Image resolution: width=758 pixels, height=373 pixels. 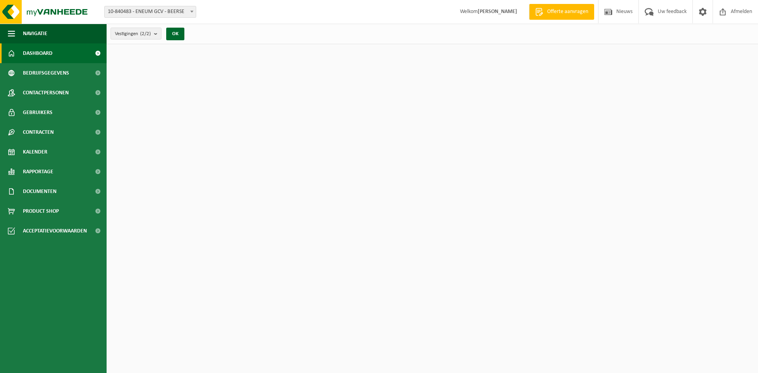 What do you see at coordinates (38, 113) in the screenshot?
I see `span: Gebruikers` at bounding box center [38, 113].